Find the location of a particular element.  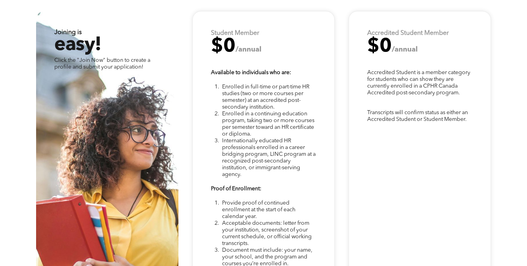

span: Enrolled in a continuing education program, taking two or more courses per semester toward an HR ... is located at coordinates (268, 124).